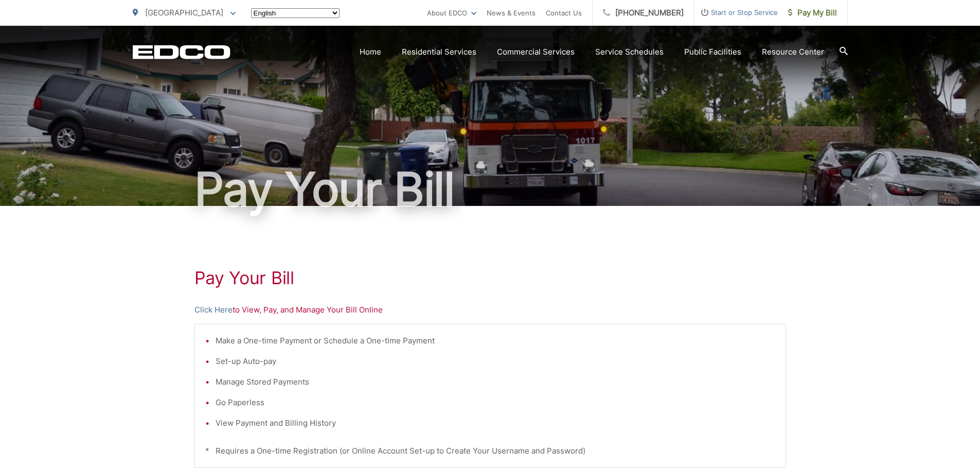 The height and width of the screenshot is (469, 980). I want to click on li: Manage Stored Payments, so click(496, 382).